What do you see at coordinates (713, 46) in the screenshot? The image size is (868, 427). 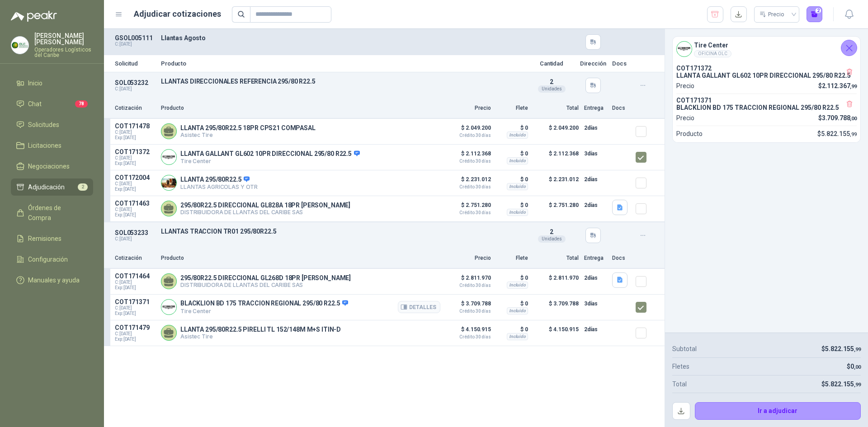 I see `h4: Tire Center` at bounding box center [713, 46].